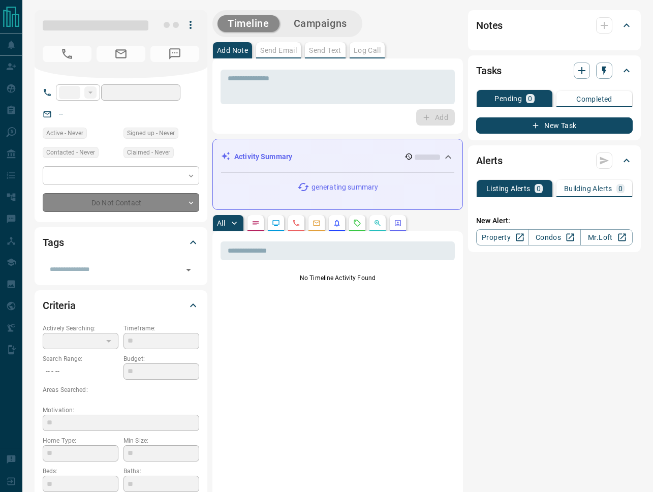  Describe the element at coordinates (121, 242) in the screenshot. I see `div: Tags` at that location.